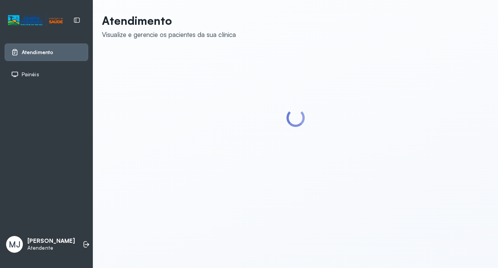 This screenshot has width=498, height=268. What do you see at coordinates (35, 20) in the screenshot?
I see `img: Logotipo do estabelecimento` at bounding box center [35, 20].